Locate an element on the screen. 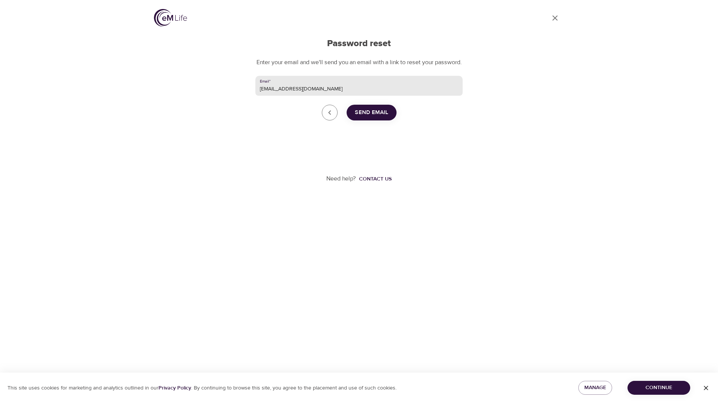 The image size is (718, 403). h2: Password reset is located at coordinates (359, 44).